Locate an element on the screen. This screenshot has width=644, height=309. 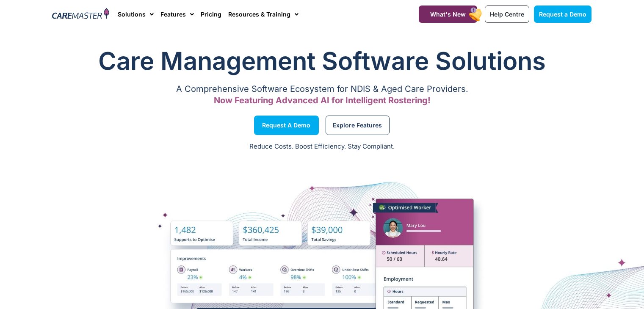
span: What's New is located at coordinates (448, 14).